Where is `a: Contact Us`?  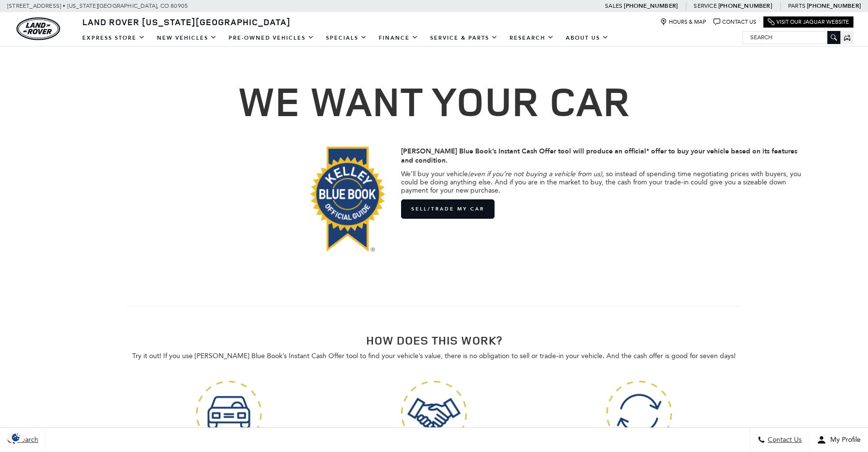
a: Contact Us is located at coordinates (734, 22).